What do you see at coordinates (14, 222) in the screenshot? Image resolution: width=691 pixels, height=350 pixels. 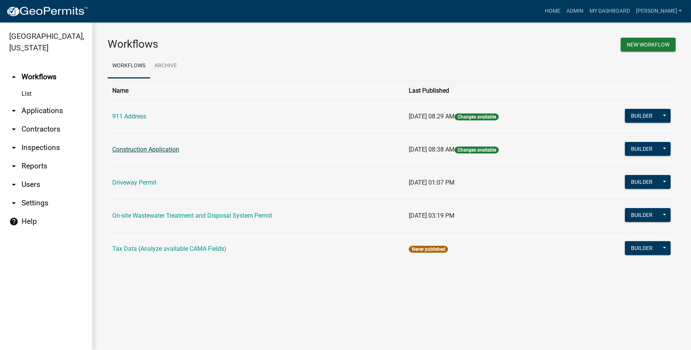 I see `i: help` at bounding box center [14, 222].